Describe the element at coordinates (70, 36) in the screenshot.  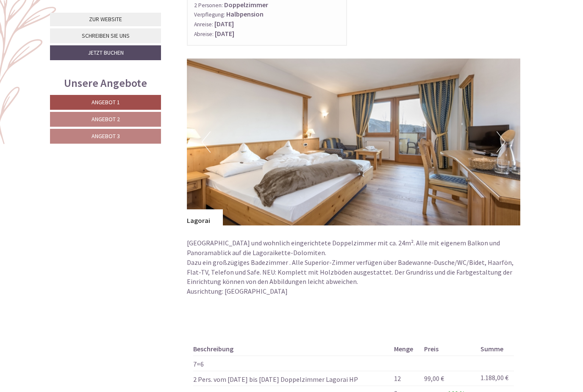
I see `div: Guten Tag, wie können wir Ihnen helfen?` at that location.